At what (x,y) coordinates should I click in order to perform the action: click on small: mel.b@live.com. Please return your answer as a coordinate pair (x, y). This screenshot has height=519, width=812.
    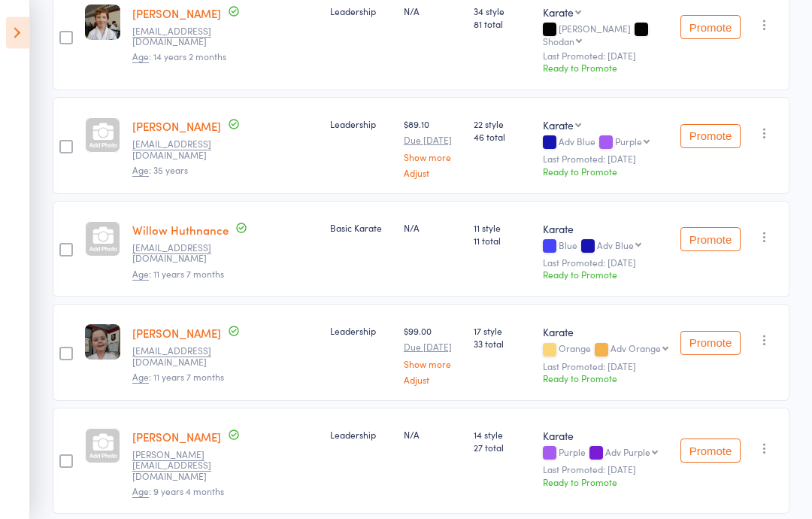
    Looking at the image, I should click on (181, 465).